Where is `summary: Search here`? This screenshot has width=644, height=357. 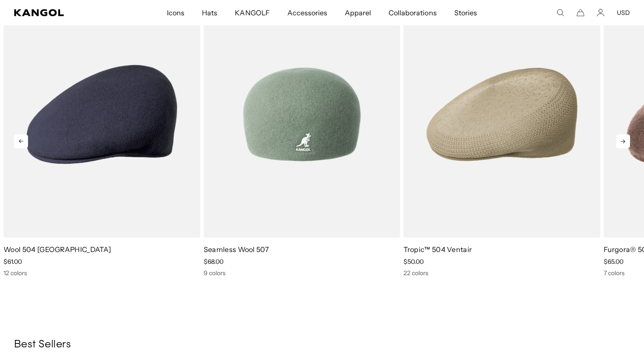
summary: Search here is located at coordinates (560, 13).